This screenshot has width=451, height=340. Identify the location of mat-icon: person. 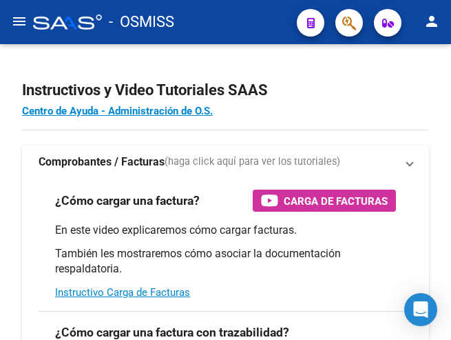
(432, 21).